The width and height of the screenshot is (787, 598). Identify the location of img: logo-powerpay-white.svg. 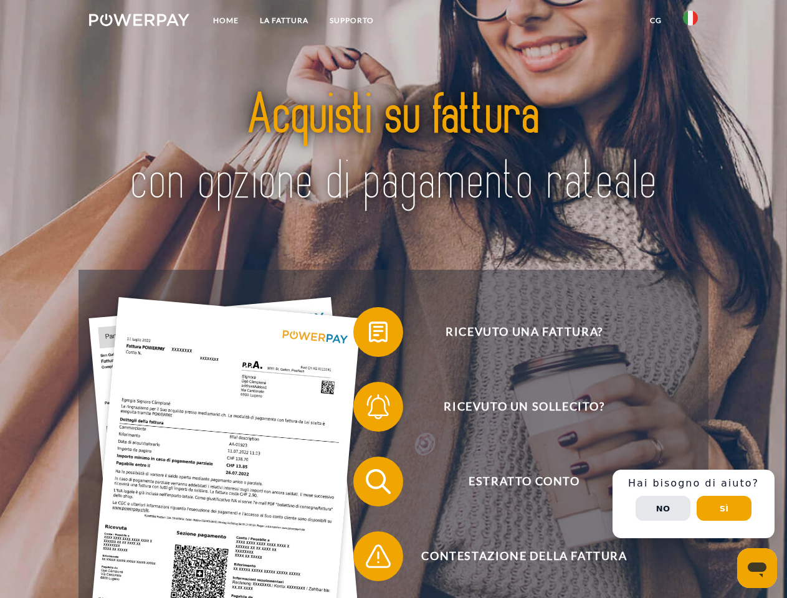
(139, 20).